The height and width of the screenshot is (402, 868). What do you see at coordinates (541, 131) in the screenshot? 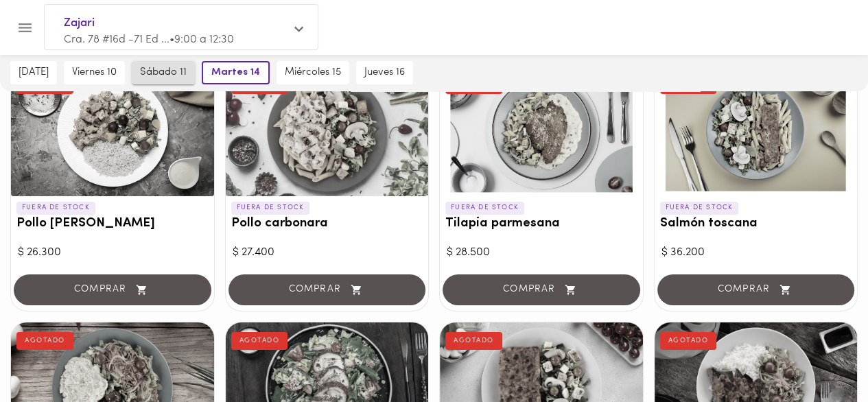
I see `div: Tilapia parmesana` at bounding box center [541, 131].